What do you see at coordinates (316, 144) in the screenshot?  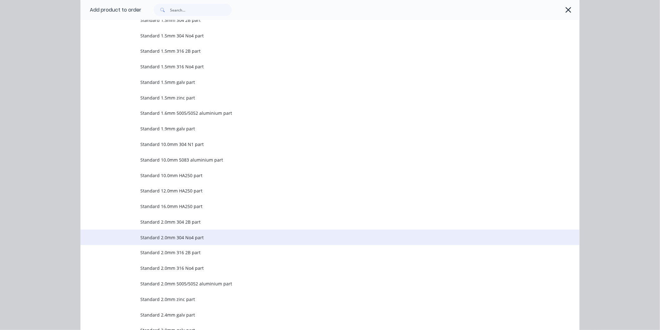 I see `span: Standard 10.0mm 304 N1 part` at bounding box center [316, 144].